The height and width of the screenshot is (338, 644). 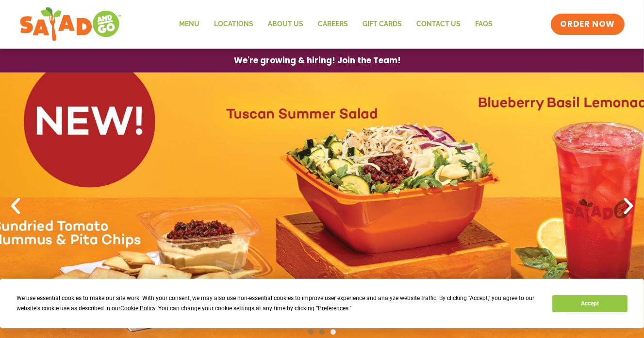 What do you see at coordinates (71, 24) in the screenshot?
I see `img: new-SAG-logo-768×292` at bounding box center [71, 24].